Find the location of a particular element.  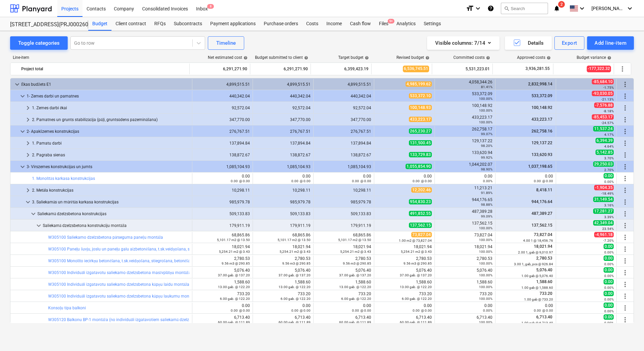

div: Saliekamā dzelzsbetona konstrukcijas is located at coordinates (113, 214).